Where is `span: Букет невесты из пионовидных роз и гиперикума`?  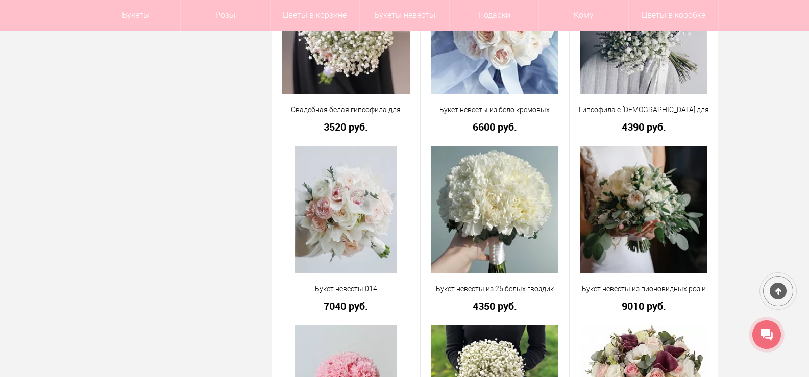 span: Букет невесты из пионовидных роз и гиперикума is located at coordinates (643, 289).